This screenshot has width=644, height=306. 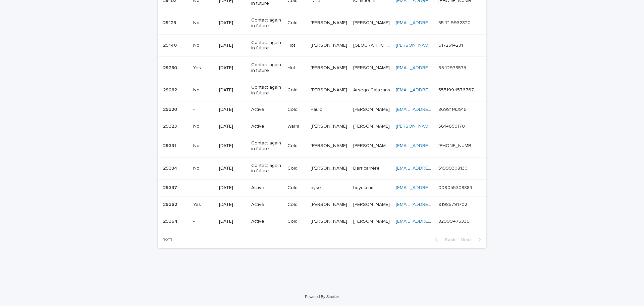 I want to click on p: 5551994576767, so click(x=457, y=89).